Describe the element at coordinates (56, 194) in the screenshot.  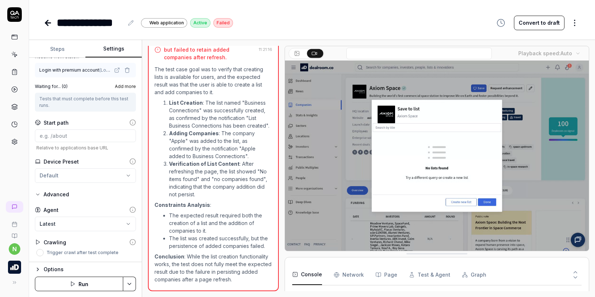
I see `div: Advanced` at that location.